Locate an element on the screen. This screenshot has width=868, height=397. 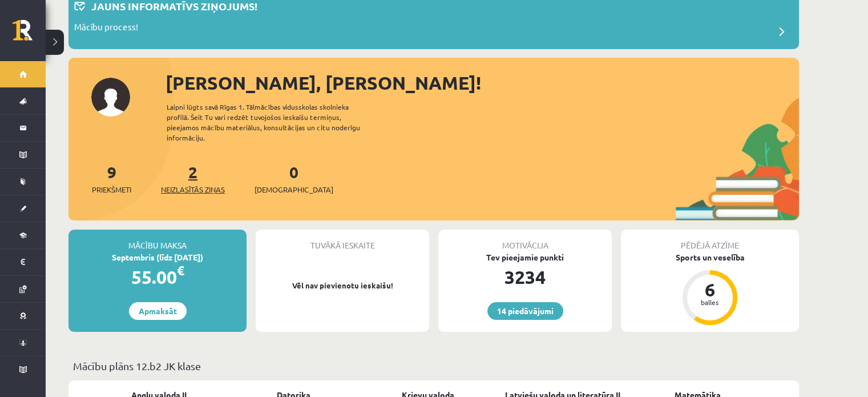
a: 14 piedāvājumi is located at coordinates (525, 310).